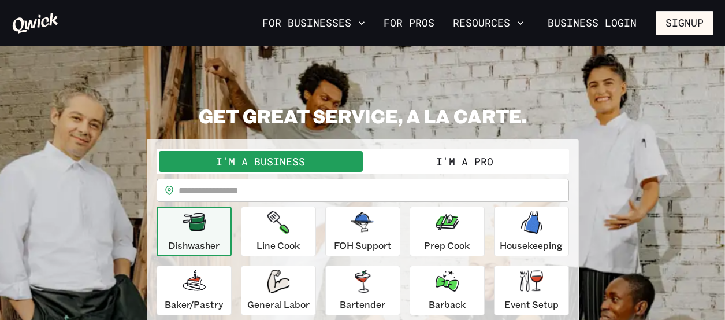 The width and height of the screenshot is (725, 320). I want to click on p: Baker/Pastry, so click(194, 304).